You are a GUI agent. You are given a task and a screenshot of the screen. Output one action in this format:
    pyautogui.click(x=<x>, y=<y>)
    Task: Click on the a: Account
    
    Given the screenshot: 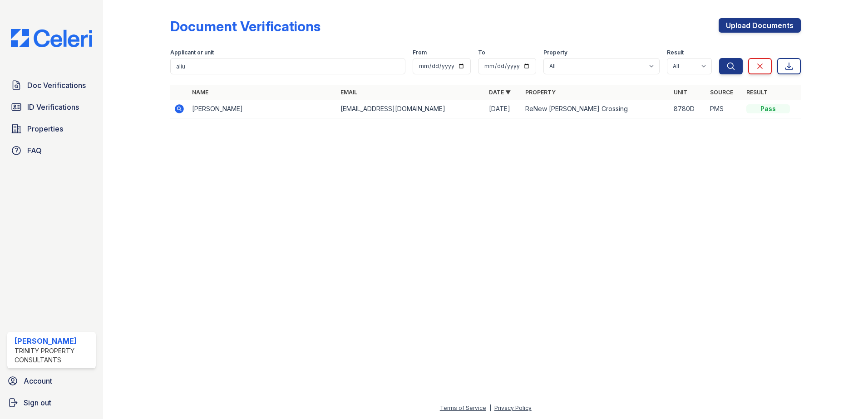 What is the action you would take?
    pyautogui.click(x=51, y=381)
    